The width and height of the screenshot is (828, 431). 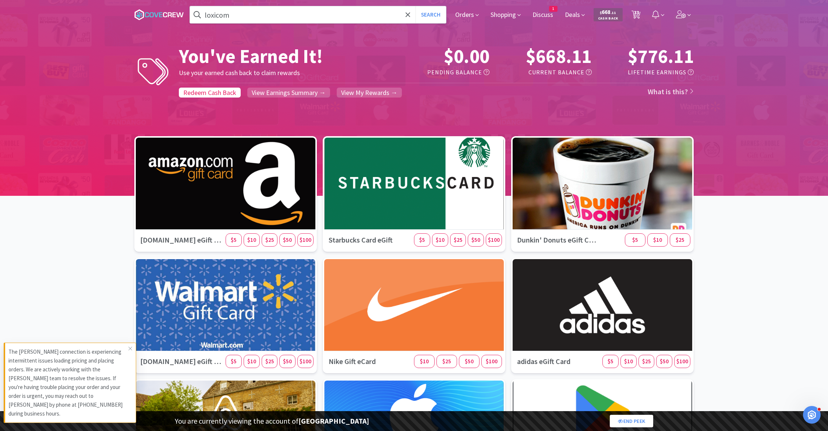 I want to click on h3: Starbucks Card eGift, so click(x=369, y=240).